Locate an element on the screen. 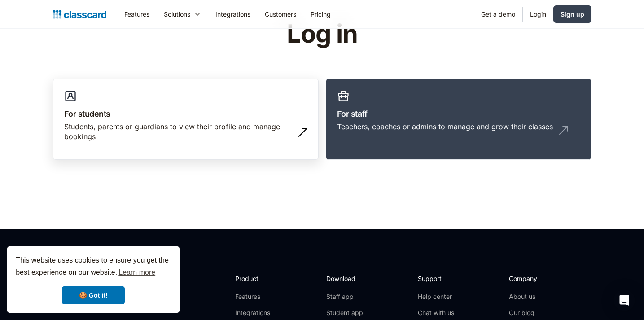 The height and width of the screenshot is (320, 644). a: About us is located at coordinates (538, 296).